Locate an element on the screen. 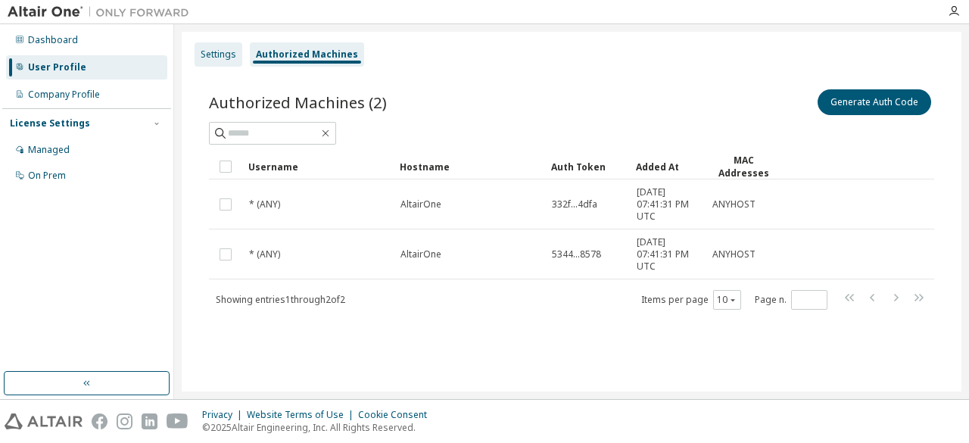  img: instagram.svg is located at coordinates (124, 421).